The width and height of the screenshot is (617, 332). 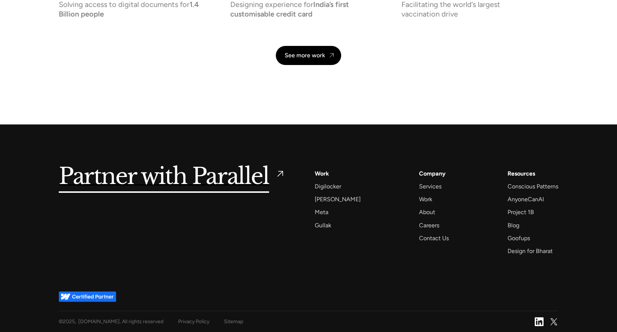 I want to click on div: Services, so click(x=430, y=186).